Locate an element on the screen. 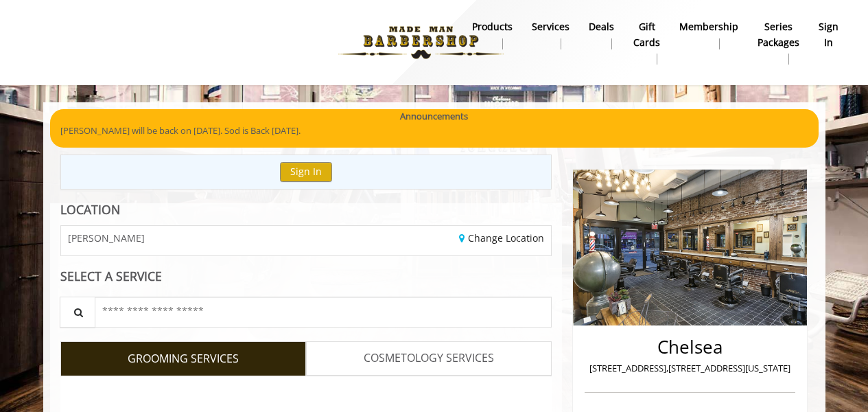  b: sign in is located at coordinates (828, 34).